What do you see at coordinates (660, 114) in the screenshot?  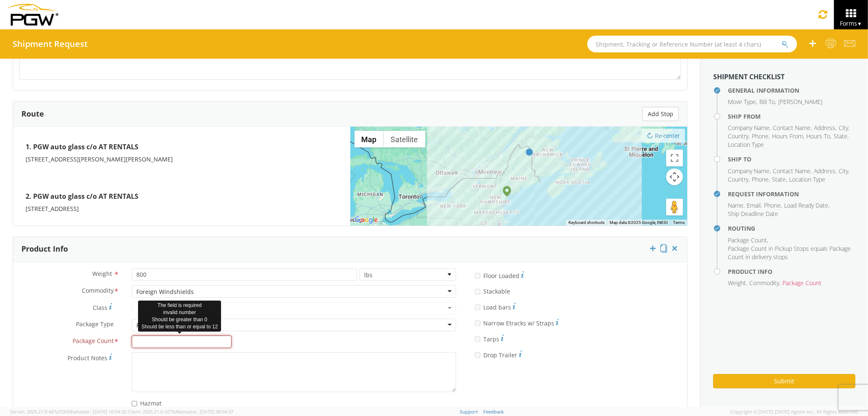 I see `button: Add Stop` at bounding box center [660, 114].